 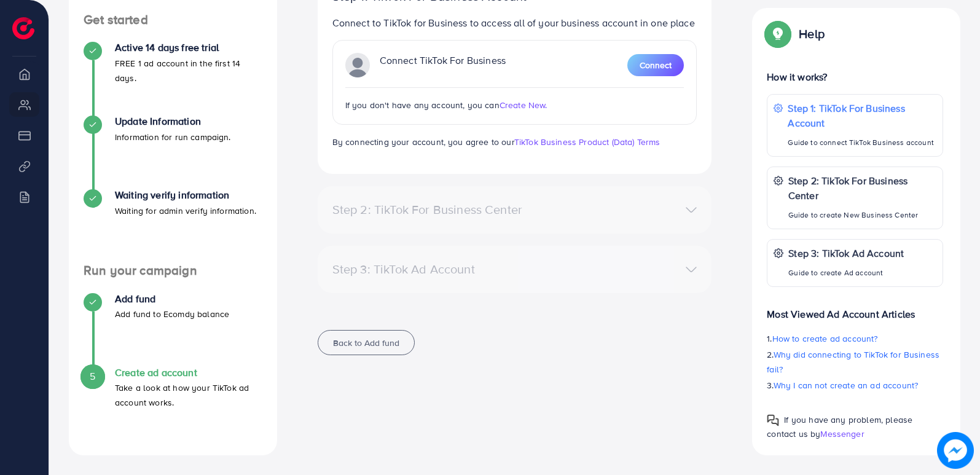 What do you see at coordinates (23, 28) in the screenshot?
I see `a: logo` at bounding box center [23, 28].